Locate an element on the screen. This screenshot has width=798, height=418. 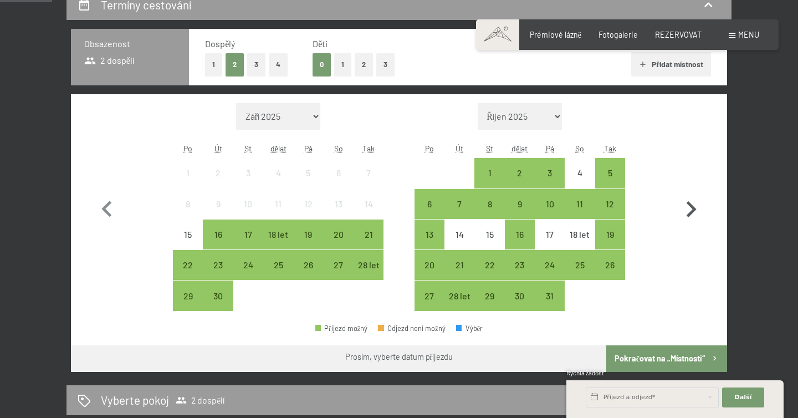
font: 16 is located at coordinates (218, 234).